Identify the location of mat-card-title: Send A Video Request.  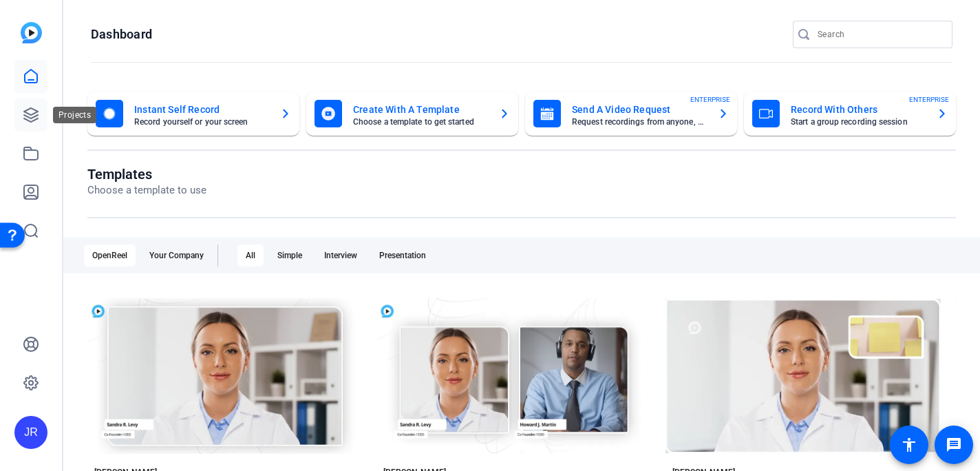
(639, 109).